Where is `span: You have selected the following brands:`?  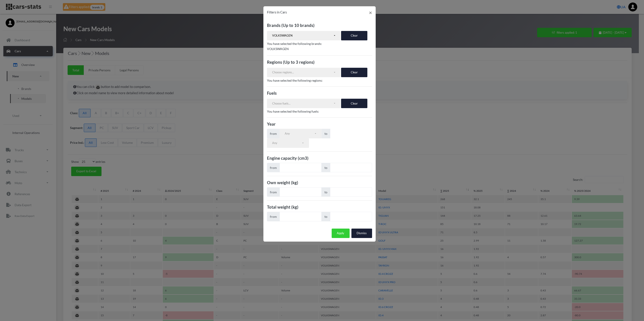 span: You have selected the following brands: is located at coordinates (294, 44).